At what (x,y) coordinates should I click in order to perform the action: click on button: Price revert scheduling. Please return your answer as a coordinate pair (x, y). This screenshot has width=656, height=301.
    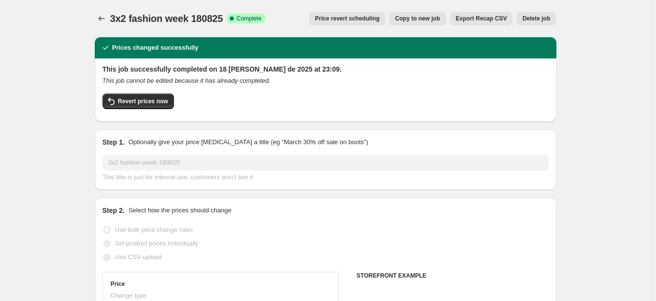
    Looking at the image, I should click on (347, 18).